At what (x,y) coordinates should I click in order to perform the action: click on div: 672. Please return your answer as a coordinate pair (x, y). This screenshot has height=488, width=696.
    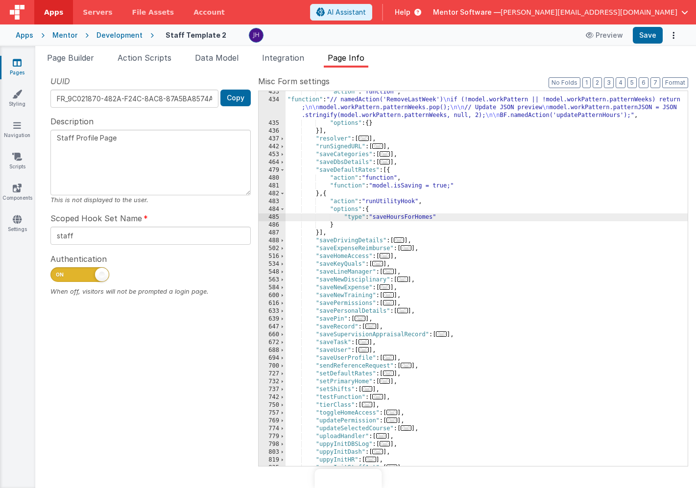
    Looking at the image, I should click on (272, 343).